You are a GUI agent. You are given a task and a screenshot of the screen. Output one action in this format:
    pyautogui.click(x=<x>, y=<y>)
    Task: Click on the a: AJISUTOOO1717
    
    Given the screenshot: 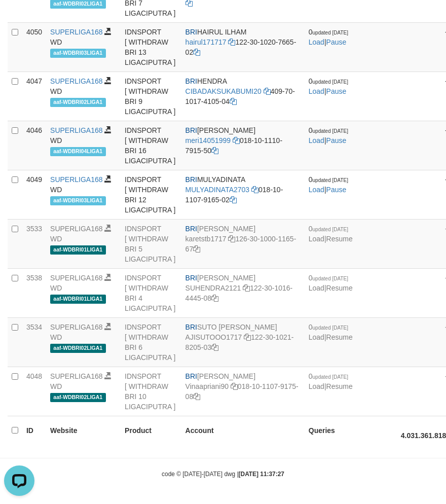 What is the action you would take?
    pyautogui.click(x=214, y=337)
    